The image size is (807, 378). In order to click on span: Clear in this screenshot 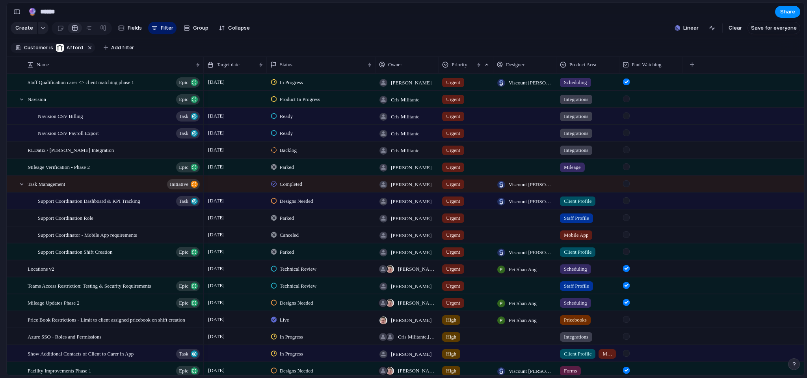, I will do `click(736, 28)`.